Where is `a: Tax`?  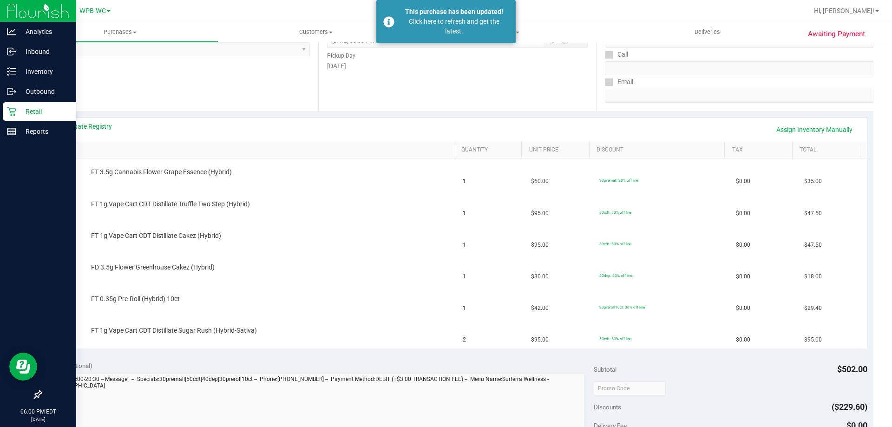 a: Tax is located at coordinates (761, 150).